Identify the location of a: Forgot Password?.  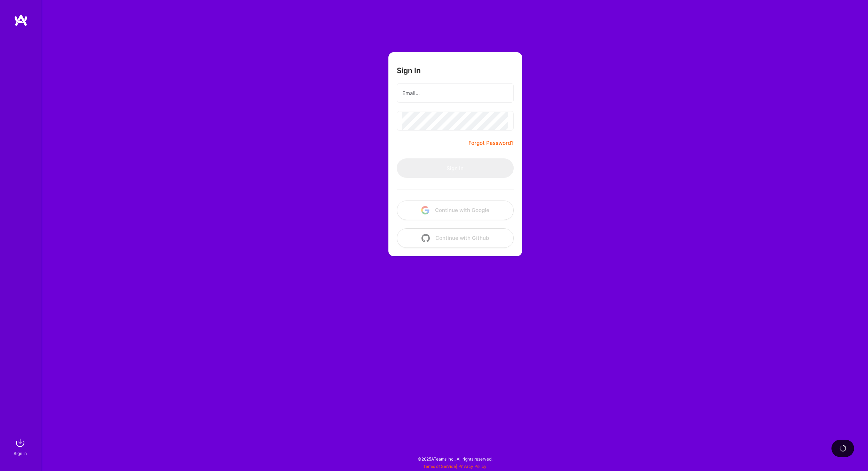
(491, 143).